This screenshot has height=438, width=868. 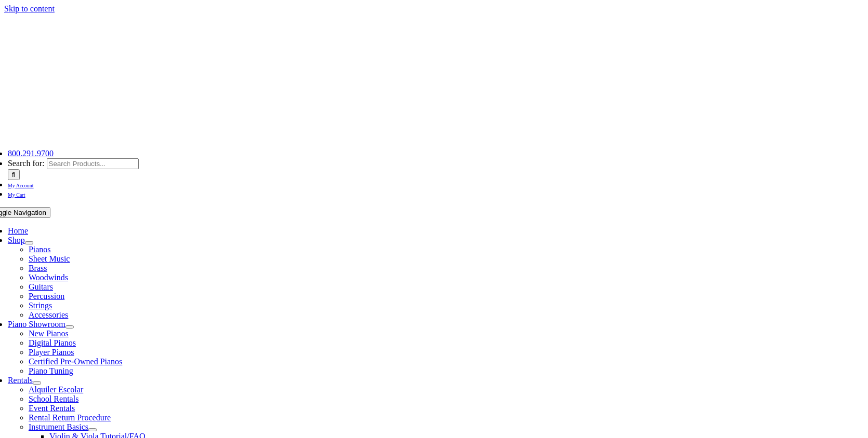 I want to click on a: Percussion, so click(x=46, y=296).